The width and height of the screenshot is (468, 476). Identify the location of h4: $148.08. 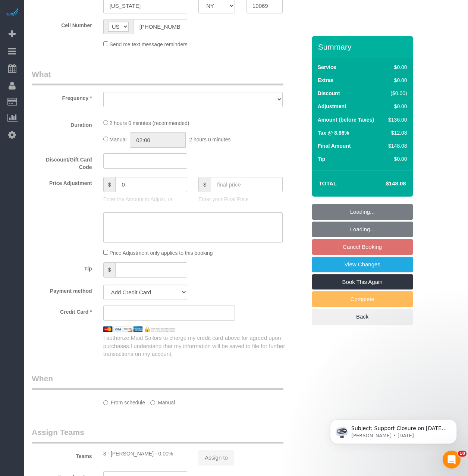
(385, 183).